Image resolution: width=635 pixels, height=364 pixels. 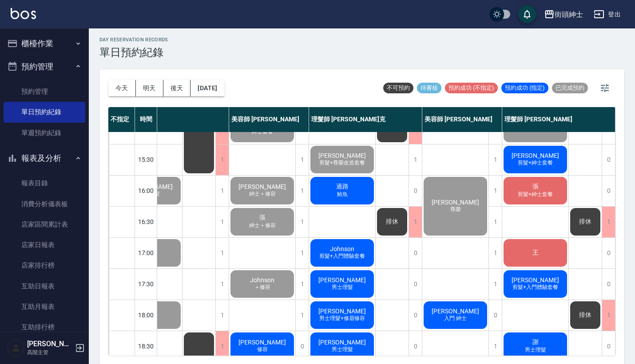 What do you see at coordinates (23, 13) in the screenshot?
I see `img: Logo` at bounding box center [23, 13].